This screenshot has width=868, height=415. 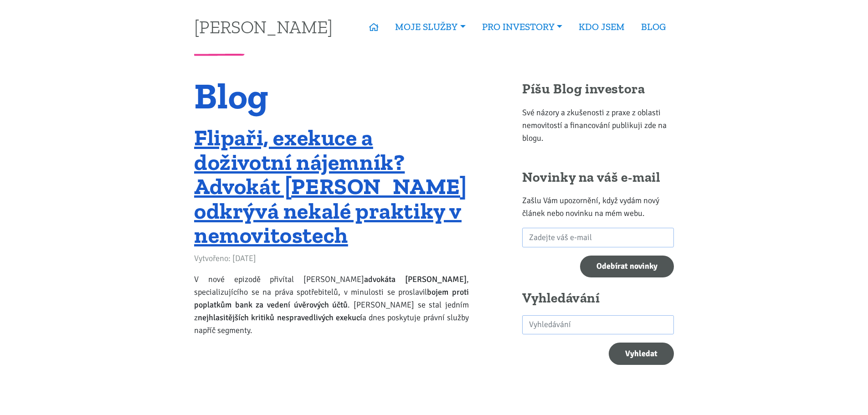 I want to click on input: Zadejte váš e-mail, so click(x=598, y=237).